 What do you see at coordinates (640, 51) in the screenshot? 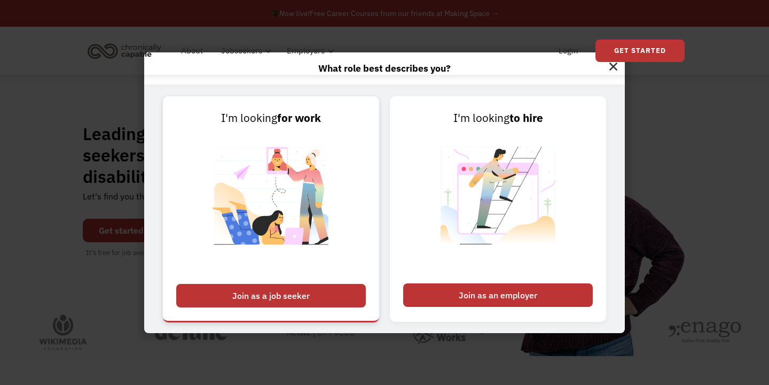
I see `a: Get Started` at bounding box center [640, 51].